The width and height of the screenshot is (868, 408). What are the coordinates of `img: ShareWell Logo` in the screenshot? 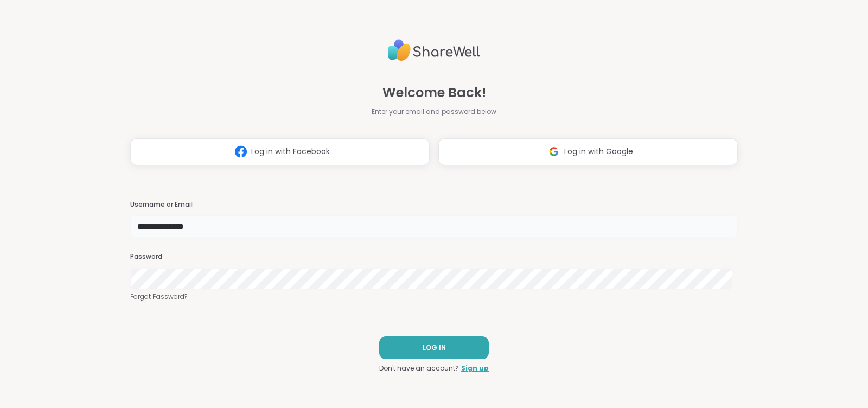 It's located at (434, 50).